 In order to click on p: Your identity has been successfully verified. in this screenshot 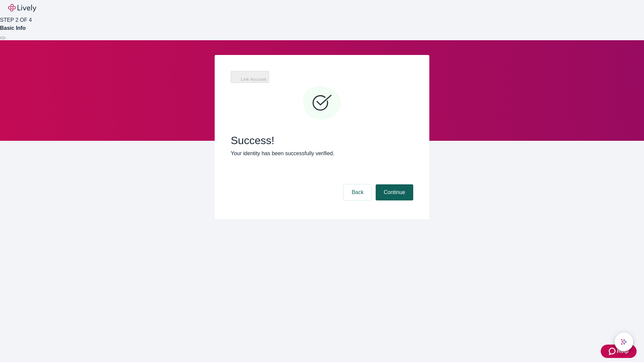, I will do `click(322, 154)`.